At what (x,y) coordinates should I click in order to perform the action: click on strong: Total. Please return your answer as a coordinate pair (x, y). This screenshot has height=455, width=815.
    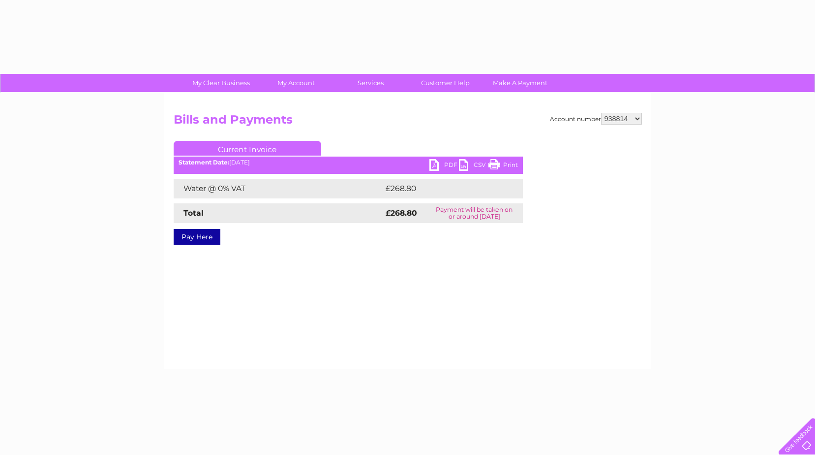
    Looking at the image, I should click on (193, 213).